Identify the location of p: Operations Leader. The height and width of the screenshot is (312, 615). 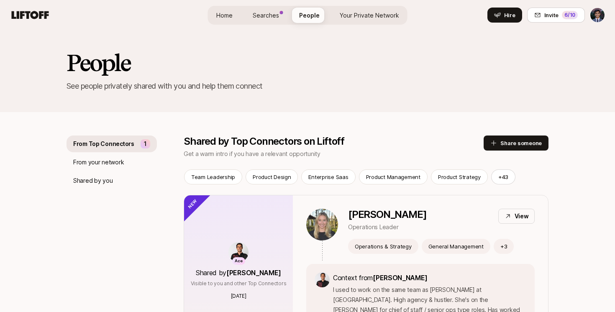
(387, 227).